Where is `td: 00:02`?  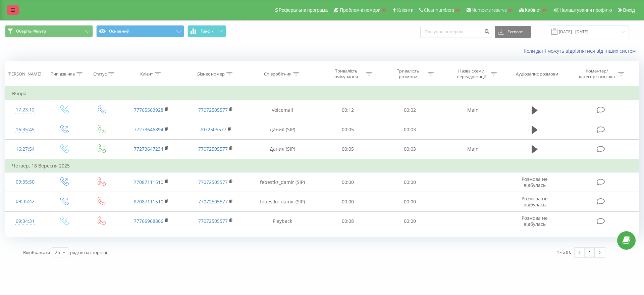 td: 00:02 is located at coordinates (410, 110).